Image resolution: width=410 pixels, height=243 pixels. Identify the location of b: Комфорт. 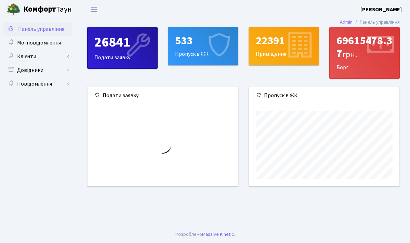
(40, 9).